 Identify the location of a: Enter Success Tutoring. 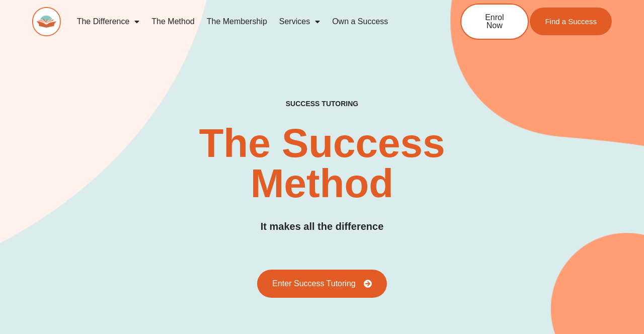
(321, 284).